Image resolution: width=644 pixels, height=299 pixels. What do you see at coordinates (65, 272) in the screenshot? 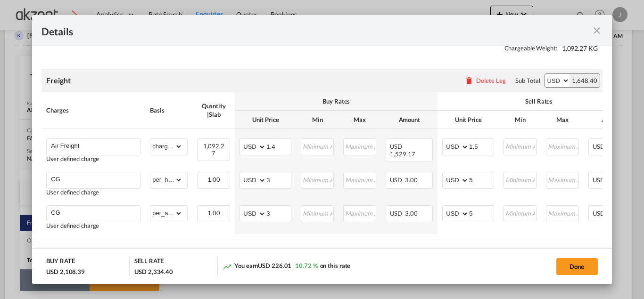
I see `div: USD 2,108.39` at bounding box center [65, 272].